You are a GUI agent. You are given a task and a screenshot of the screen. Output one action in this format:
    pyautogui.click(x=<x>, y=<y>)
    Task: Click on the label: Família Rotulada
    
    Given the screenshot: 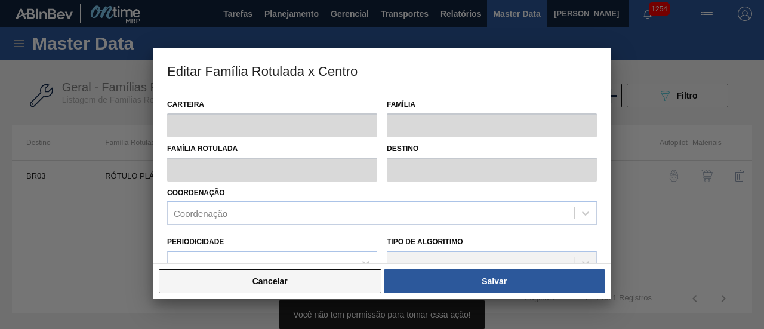 What is the action you would take?
    pyautogui.click(x=272, y=149)
    